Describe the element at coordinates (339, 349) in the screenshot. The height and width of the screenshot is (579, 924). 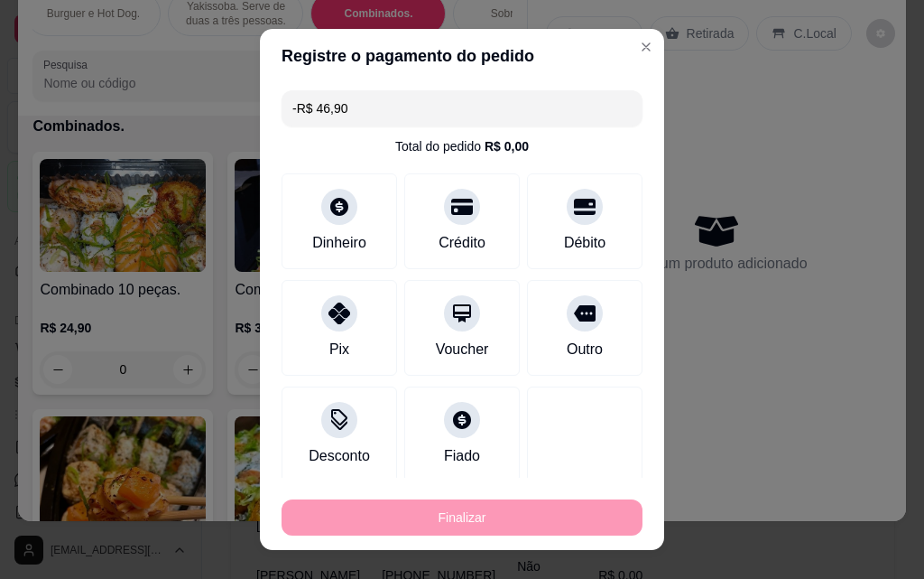
I see `div: Pix` at that location.